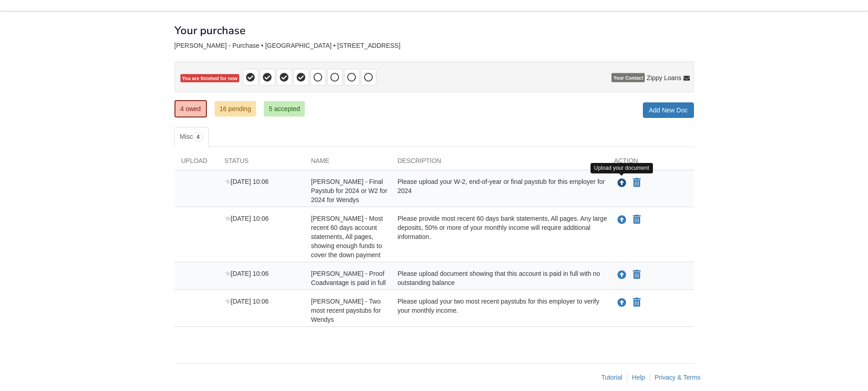  Describe the element at coordinates (210, 31) in the screenshot. I see `h1: Your purchase` at that location.